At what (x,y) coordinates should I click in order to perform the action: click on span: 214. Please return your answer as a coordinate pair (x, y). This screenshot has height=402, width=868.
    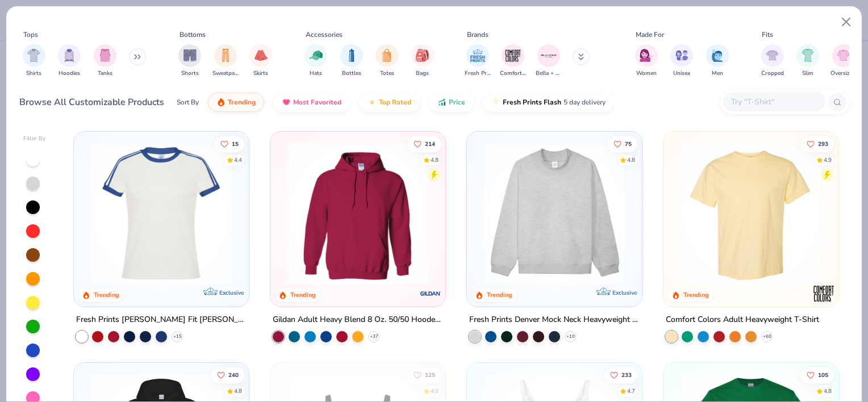
    Looking at the image, I should click on (430, 144).